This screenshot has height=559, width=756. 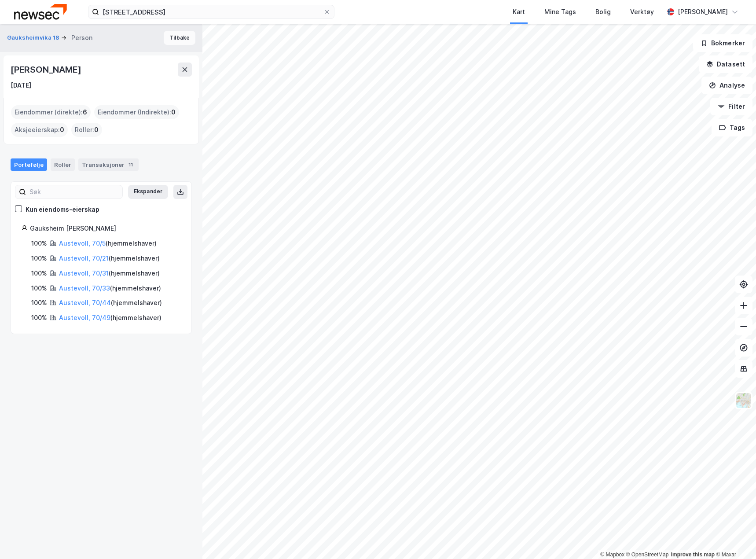 What do you see at coordinates (82, 38) in the screenshot?
I see `div: Person` at bounding box center [82, 38].